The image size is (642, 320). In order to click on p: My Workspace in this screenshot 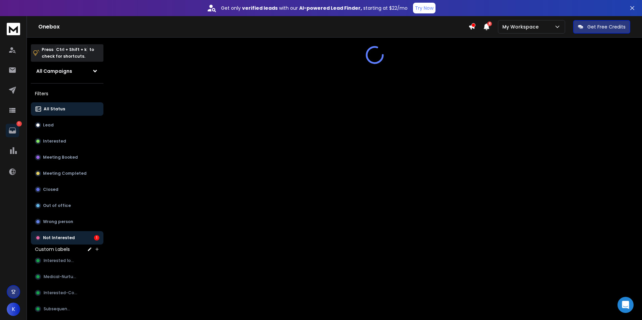, I will do `click(522, 27)`.